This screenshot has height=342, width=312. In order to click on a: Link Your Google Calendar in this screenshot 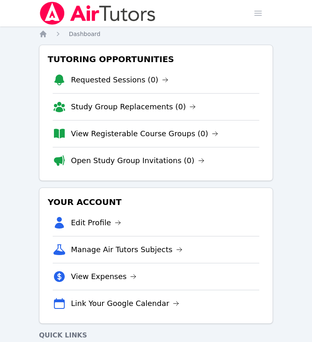, I will do `click(125, 304)`.